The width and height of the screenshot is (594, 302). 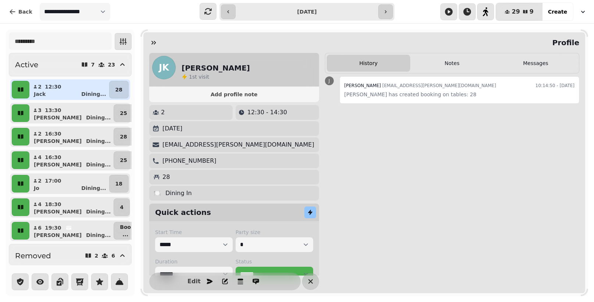 I want to click on button: Create, so click(x=557, y=12).